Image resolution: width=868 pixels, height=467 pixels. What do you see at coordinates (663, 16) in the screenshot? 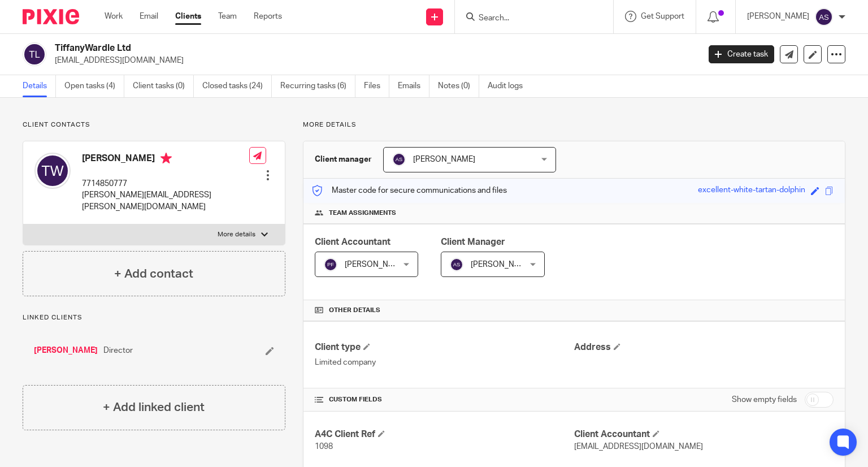
I see `span: Get Support` at bounding box center [663, 16].